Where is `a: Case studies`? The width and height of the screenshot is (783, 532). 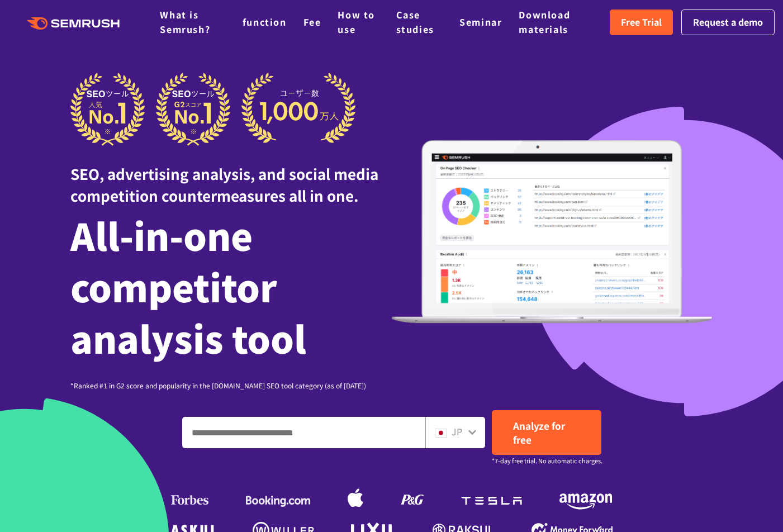 a: Case studies is located at coordinates (416, 22).